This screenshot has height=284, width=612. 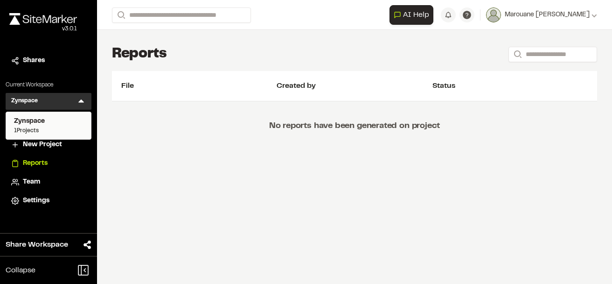 What do you see at coordinates (49, 182) in the screenshot?
I see `a: Team` at bounding box center [49, 182].